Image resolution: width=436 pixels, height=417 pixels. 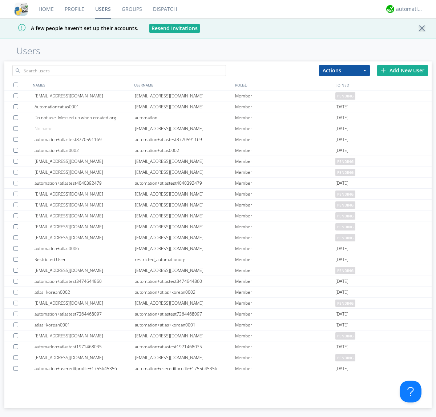 I want to click on div: automation+atlas0002, so click(x=185, y=150).